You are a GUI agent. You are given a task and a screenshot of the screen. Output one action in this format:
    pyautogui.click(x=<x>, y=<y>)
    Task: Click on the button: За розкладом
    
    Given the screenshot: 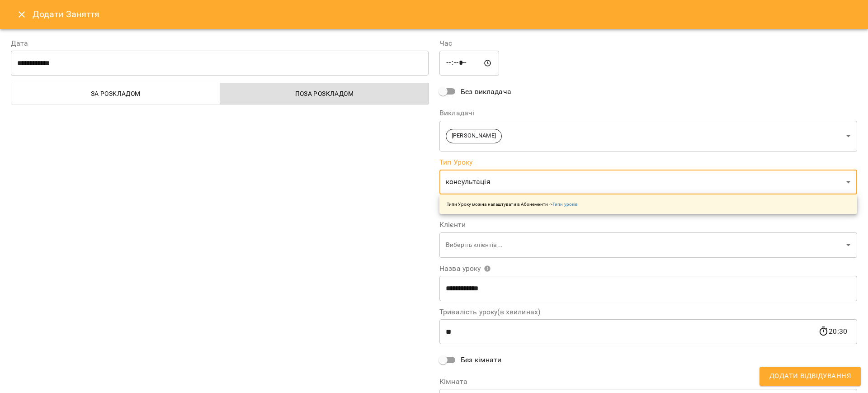 What is the action you would take?
    pyautogui.click(x=115, y=93)
    